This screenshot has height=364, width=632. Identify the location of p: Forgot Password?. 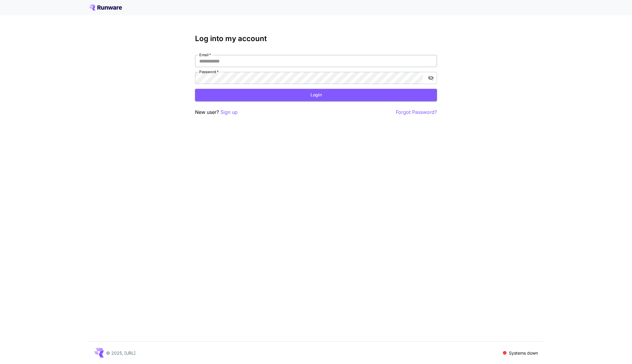
(416, 112).